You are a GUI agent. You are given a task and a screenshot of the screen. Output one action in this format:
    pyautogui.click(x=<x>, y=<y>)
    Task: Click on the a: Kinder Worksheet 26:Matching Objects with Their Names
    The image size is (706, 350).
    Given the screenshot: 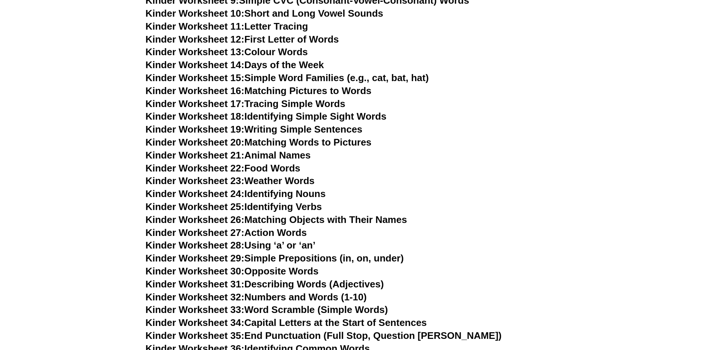 What is the action you would take?
    pyautogui.click(x=277, y=220)
    